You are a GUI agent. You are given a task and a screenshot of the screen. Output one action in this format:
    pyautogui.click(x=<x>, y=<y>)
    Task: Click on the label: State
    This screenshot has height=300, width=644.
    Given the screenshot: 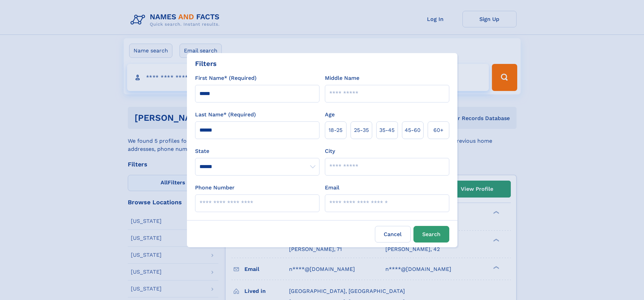 What is the action you would take?
    pyautogui.click(x=257, y=151)
    